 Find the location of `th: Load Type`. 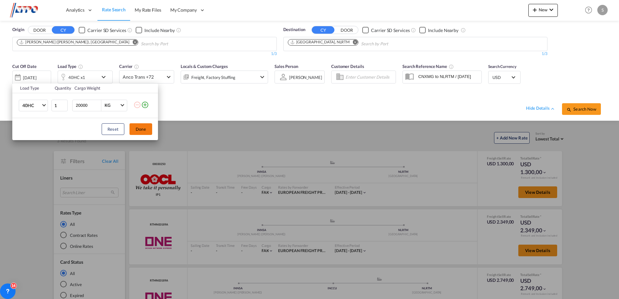

th: Load Type is located at coordinates (31, 88).